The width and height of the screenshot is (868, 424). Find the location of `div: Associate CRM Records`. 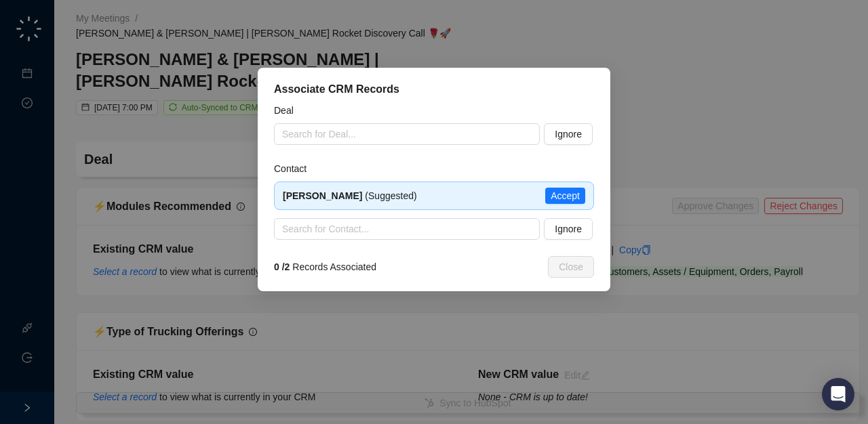

div: Associate CRM Records is located at coordinates (434, 89).